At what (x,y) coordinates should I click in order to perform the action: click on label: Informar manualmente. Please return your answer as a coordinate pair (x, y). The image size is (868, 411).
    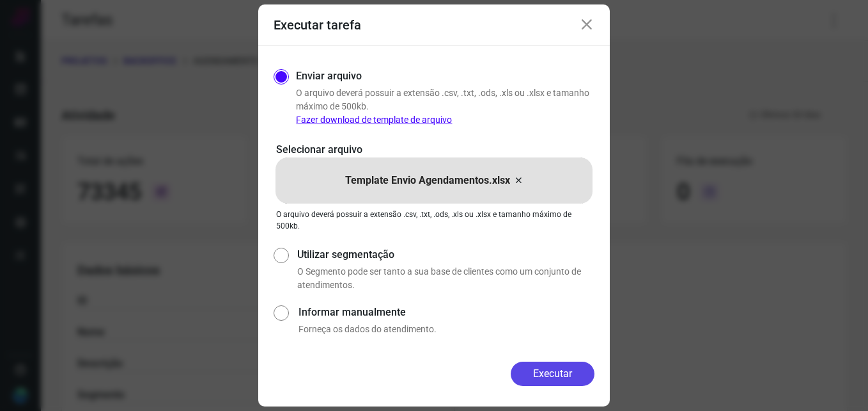
    Looking at the image, I should click on (446, 312).